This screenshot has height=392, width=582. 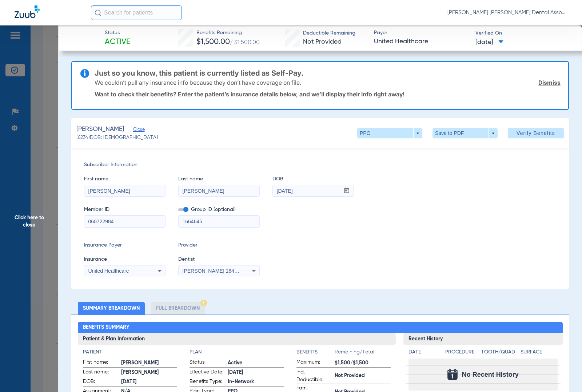 What do you see at coordinates (101, 373) in the screenshot?
I see `span: Last name:` at bounding box center [101, 373].